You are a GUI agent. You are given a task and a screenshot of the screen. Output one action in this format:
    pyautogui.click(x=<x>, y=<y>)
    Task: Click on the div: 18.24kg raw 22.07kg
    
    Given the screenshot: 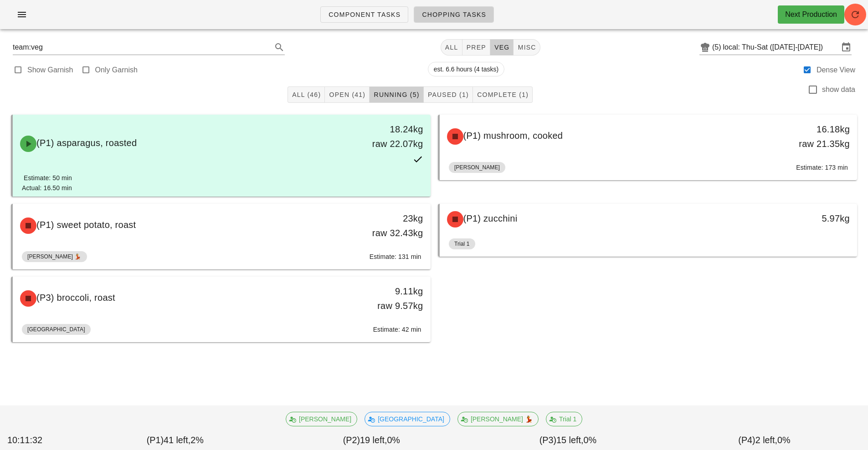 What is the action you would take?
    pyautogui.click(x=376, y=137)
    